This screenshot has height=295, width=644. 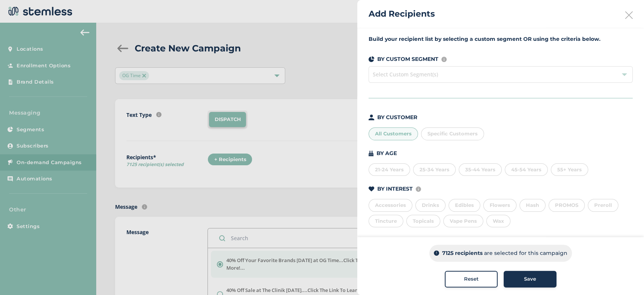 What do you see at coordinates (500, 205) in the screenshot?
I see `div: Flowers` at bounding box center [500, 205].